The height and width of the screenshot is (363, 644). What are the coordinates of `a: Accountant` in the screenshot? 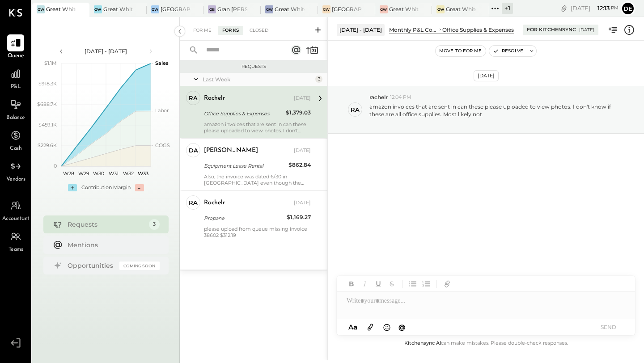 It's located at (15, 210).